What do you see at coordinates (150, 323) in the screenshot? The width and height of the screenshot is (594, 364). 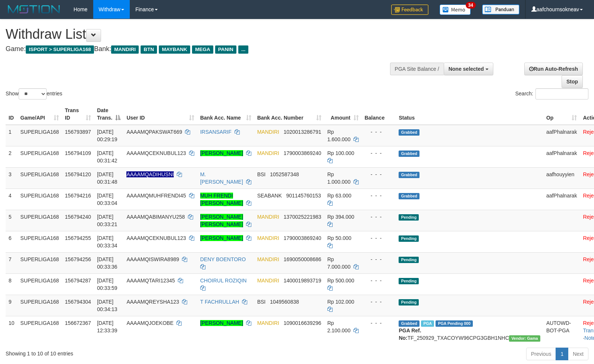 I see `span: AAAAMQJOEKOBE` at bounding box center [150, 323].